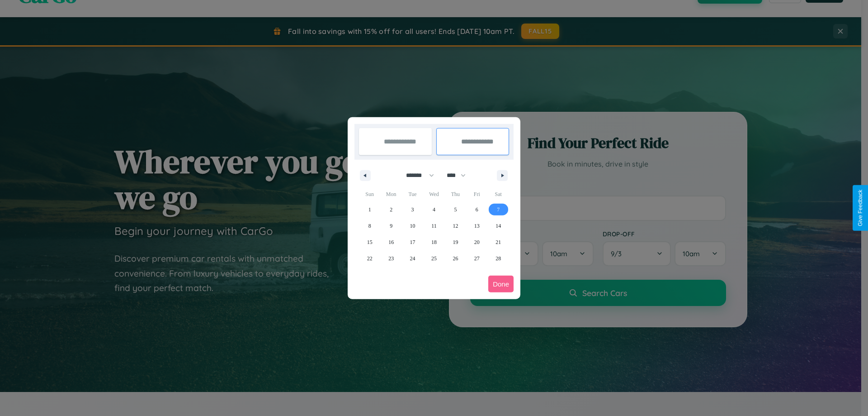  Describe the element at coordinates (455, 242) in the screenshot. I see `span: 19` at that location.